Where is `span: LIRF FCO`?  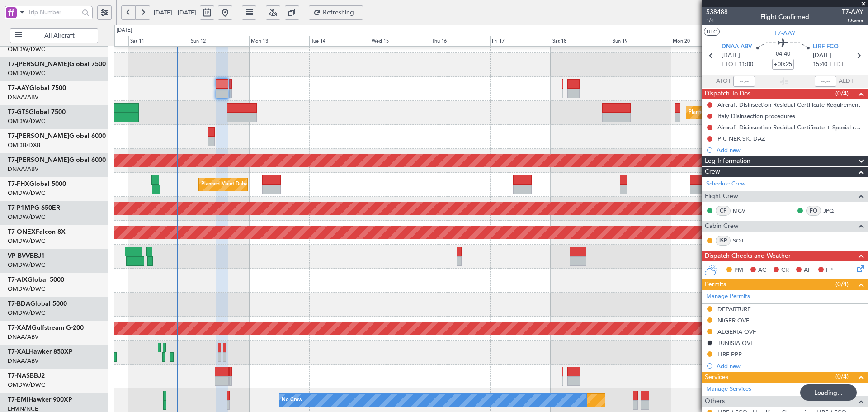 span: LIRF FCO is located at coordinates (826, 47).